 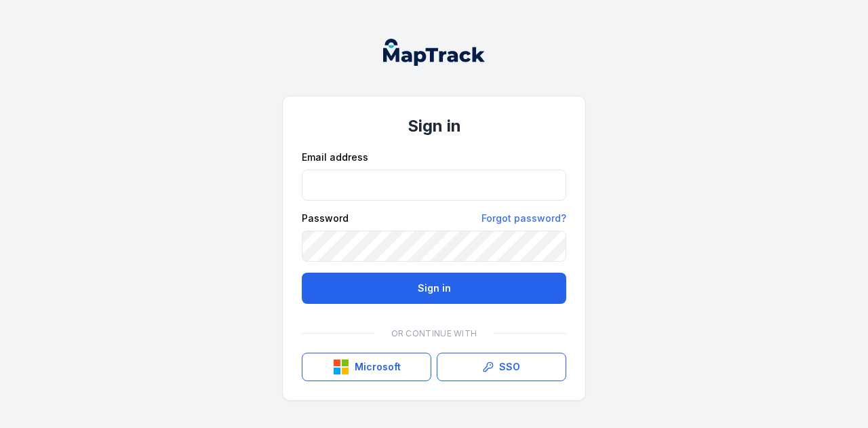 I want to click on a: SSO, so click(x=501, y=367).